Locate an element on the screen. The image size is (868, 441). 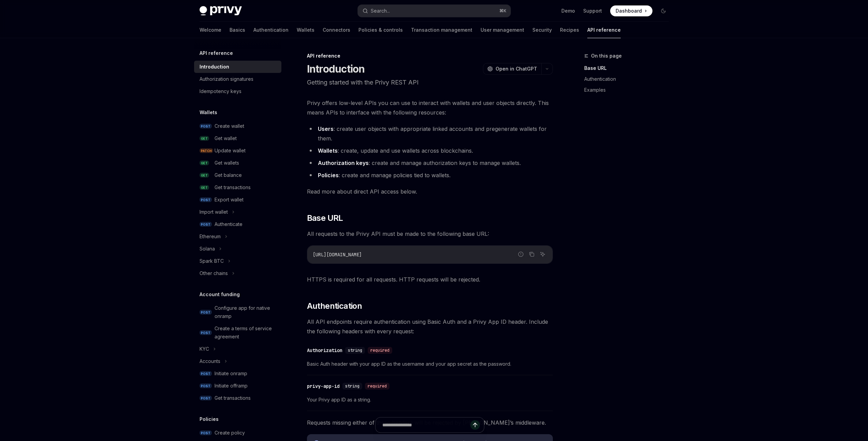
a: Introduction is located at coordinates (238, 67).